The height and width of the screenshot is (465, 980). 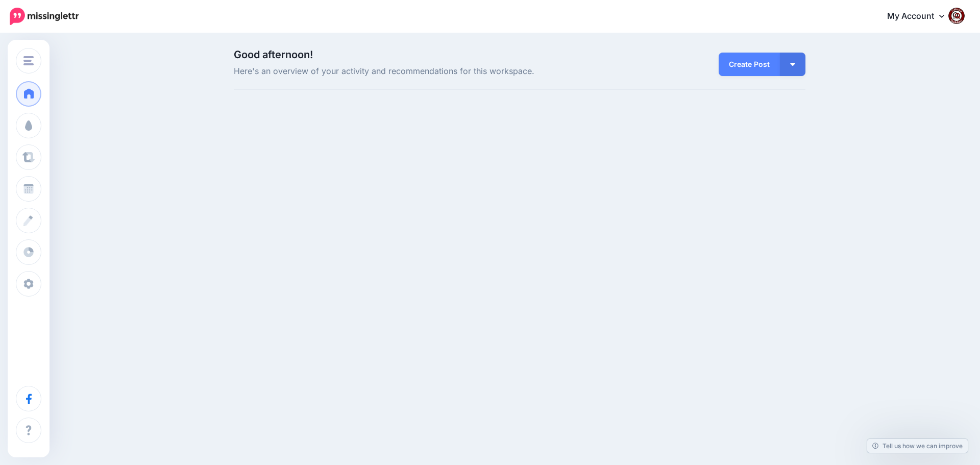 What do you see at coordinates (29, 61) in the screenshot?
I see `img: menu.png` at bounding box center [29, 61].